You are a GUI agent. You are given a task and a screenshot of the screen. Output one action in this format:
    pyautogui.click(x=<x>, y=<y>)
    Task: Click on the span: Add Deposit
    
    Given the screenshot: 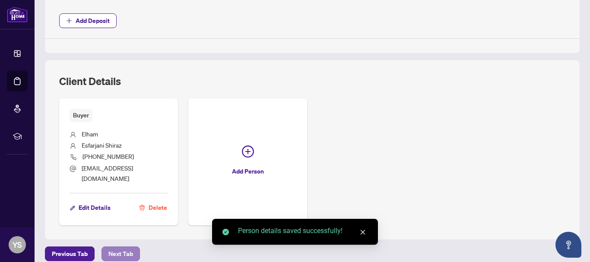 What is the action you would take?
    pyautogui.click(x=92, y=21)
    